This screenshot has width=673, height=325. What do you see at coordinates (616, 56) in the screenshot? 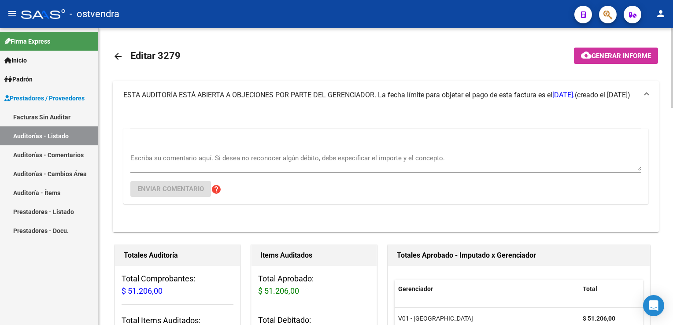
I see `button: Generar informe` at bounding box center [616, 56].